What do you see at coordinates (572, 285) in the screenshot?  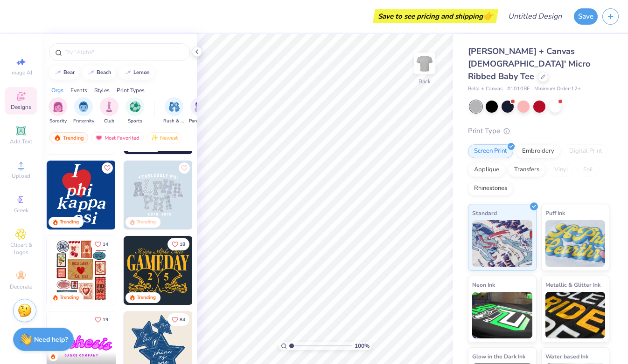 I see `span: Metallic & Glitter Ink` at bounding box center [572, 285].